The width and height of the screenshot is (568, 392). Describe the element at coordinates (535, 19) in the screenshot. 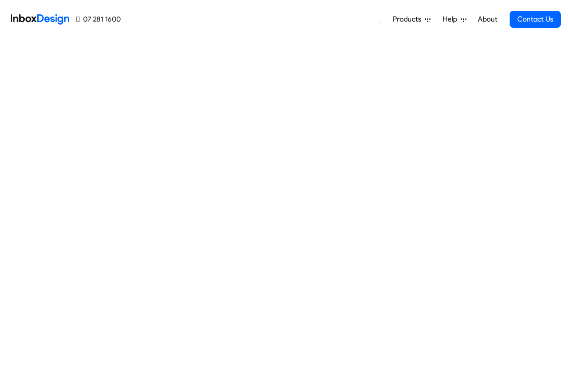

I see `a: Contact Us` at that location.